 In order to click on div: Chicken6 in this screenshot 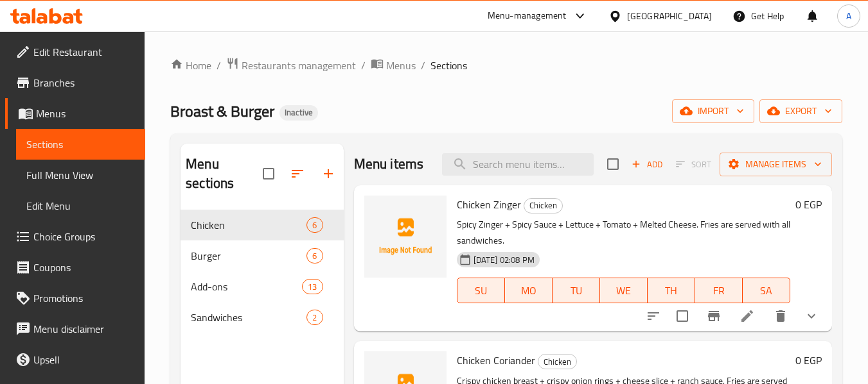, I will do `click(261, 225)`.